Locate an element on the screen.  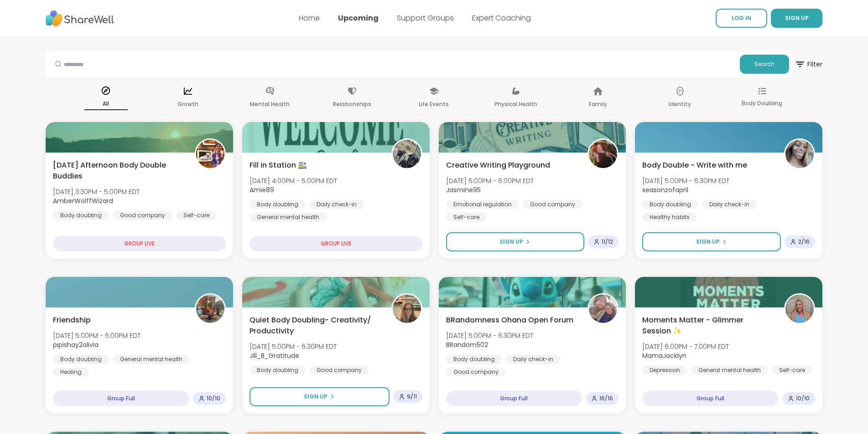
span: Body Double - Write with me is located at coordinates (695, 165).